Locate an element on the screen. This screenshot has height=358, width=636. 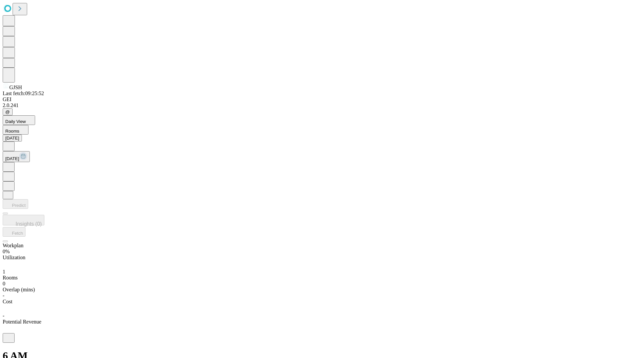
span: Insights (0) is located at coordinates (28, 223).